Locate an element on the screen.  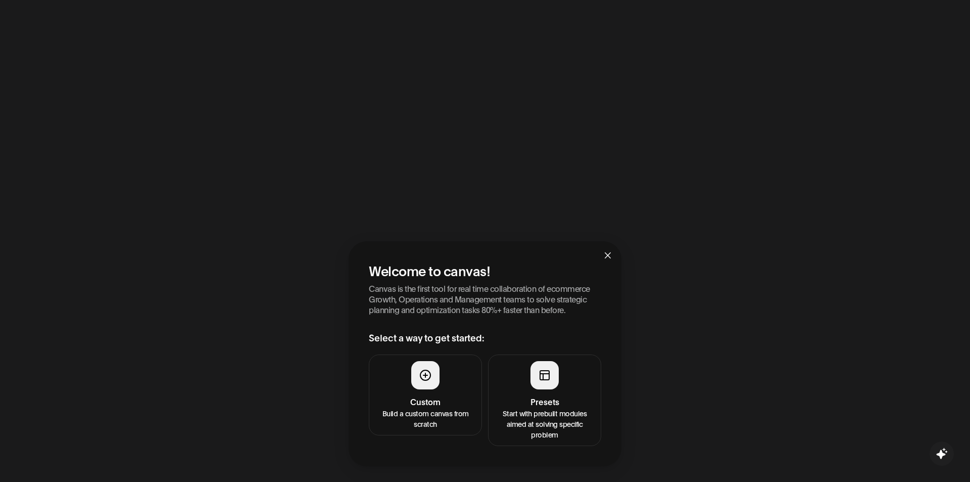
h2: Welcome to canvas! is located at coordinates (485, 270).